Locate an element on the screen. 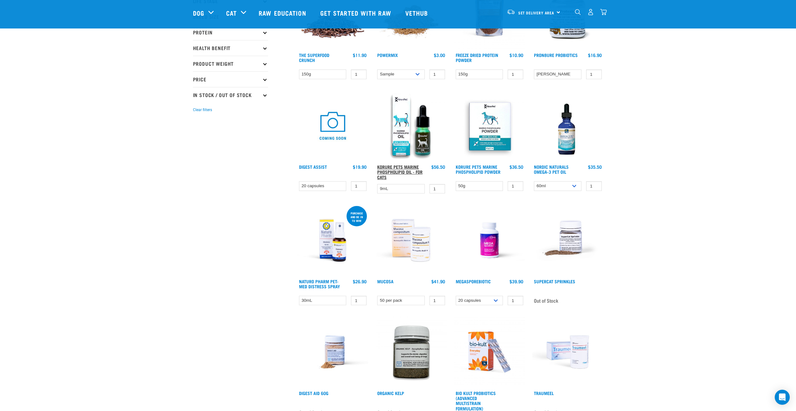 The width and height of the screenshot is (796, 411). img: 10870 is located at coordinates (411, 351).